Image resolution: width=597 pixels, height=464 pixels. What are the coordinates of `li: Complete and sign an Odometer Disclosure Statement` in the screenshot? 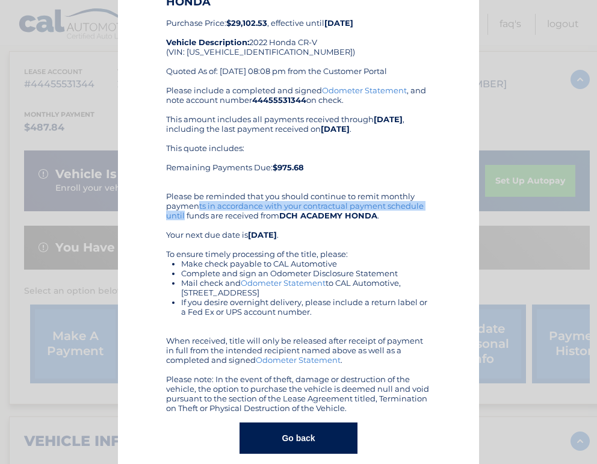 It's located at (306, 273).